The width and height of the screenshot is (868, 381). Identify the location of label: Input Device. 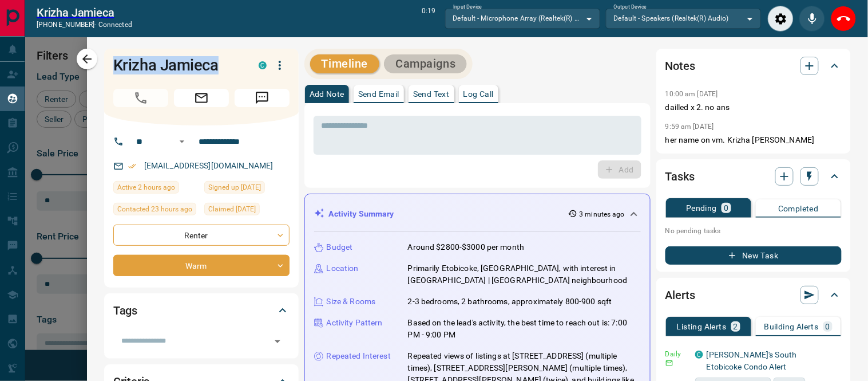
(467, 7).